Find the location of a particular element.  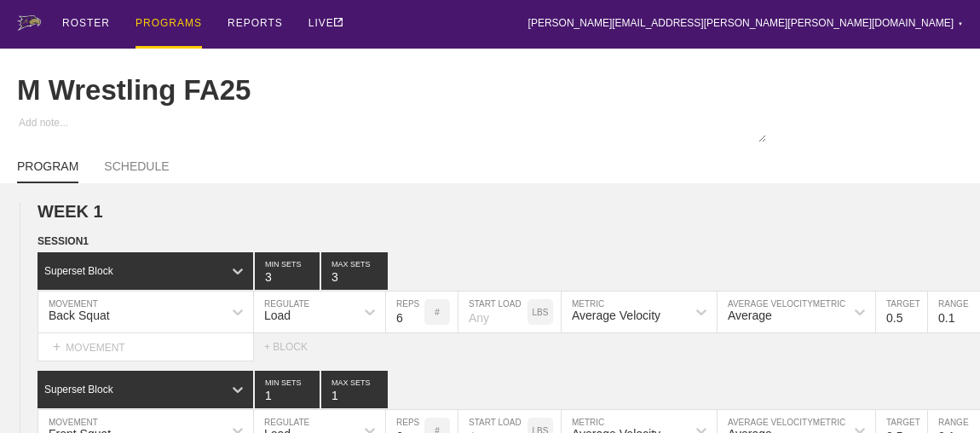

div: + BLOCK is located at coordinates (294, 348).